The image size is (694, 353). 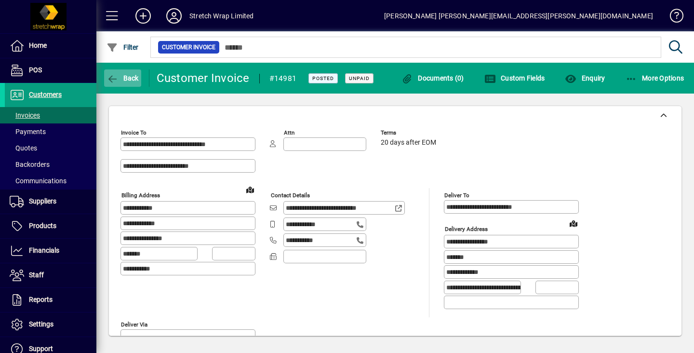 I want to click on button: Filter, so click(x=122, y=47).